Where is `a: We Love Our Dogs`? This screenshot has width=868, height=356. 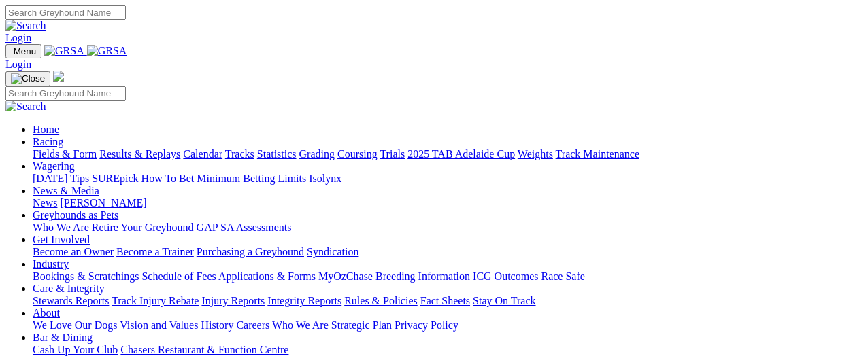 a: We Love Our Dogs is located at coordinates (75, 325).